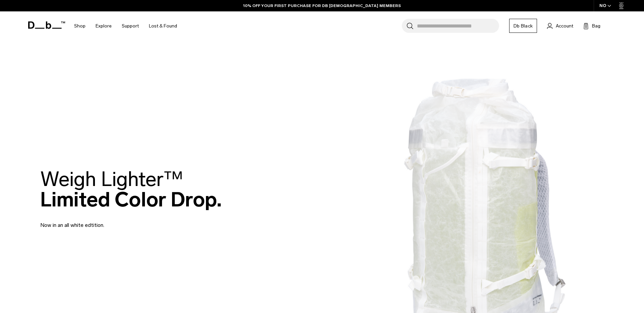  What do you see at coordinates (131, 189) in the screenshot?
I see `h2: Limited Color Drop.` at bounding box center [131, 189].